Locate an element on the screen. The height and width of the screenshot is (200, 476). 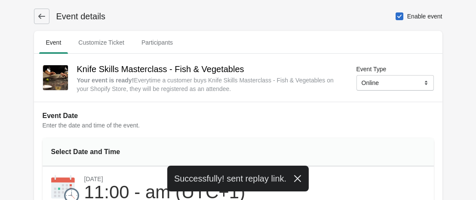
label: Event Type is located at coordinates (371, 69).